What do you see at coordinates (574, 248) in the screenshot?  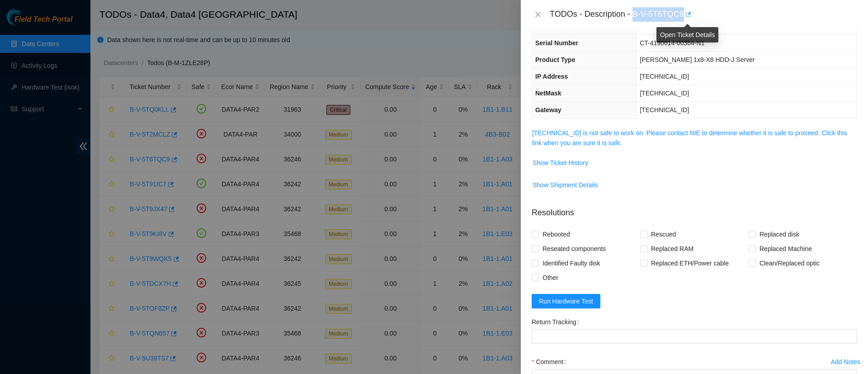 I see `span: Reseated components` at bounding box center [574, 248].